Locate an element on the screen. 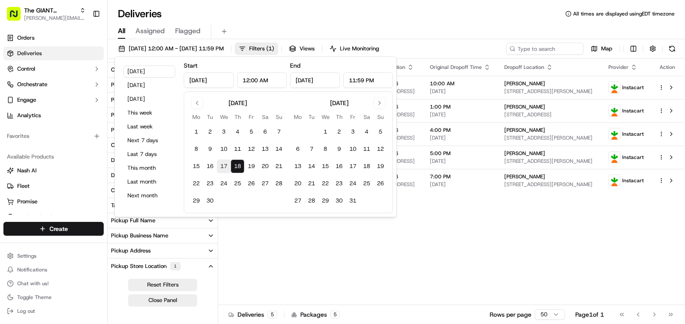 The image size is (685, 324). span: Live Monitoring is located at coordinates (359, 49).